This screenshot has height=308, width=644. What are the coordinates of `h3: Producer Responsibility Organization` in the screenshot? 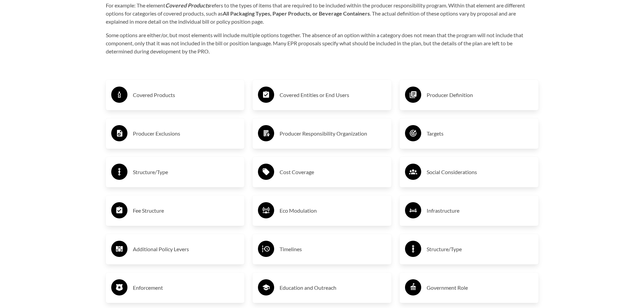 It's located at (332, 133).